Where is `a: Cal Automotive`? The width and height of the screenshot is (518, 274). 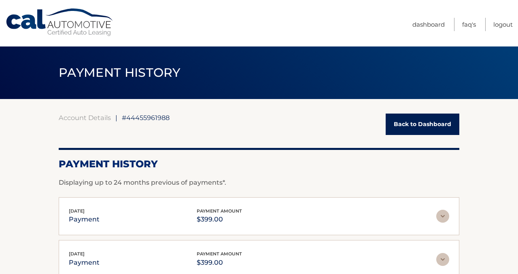 a: Cal Automotive is located at coordinates (60, 22).